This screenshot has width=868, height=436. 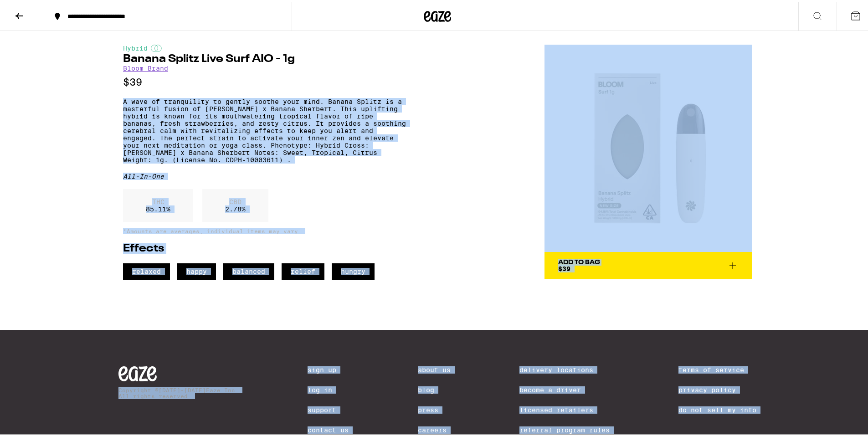 What do you see at coordinates (328, 388) in the screenshot?
I see `a: Log In` at bounding box center [328, 388].